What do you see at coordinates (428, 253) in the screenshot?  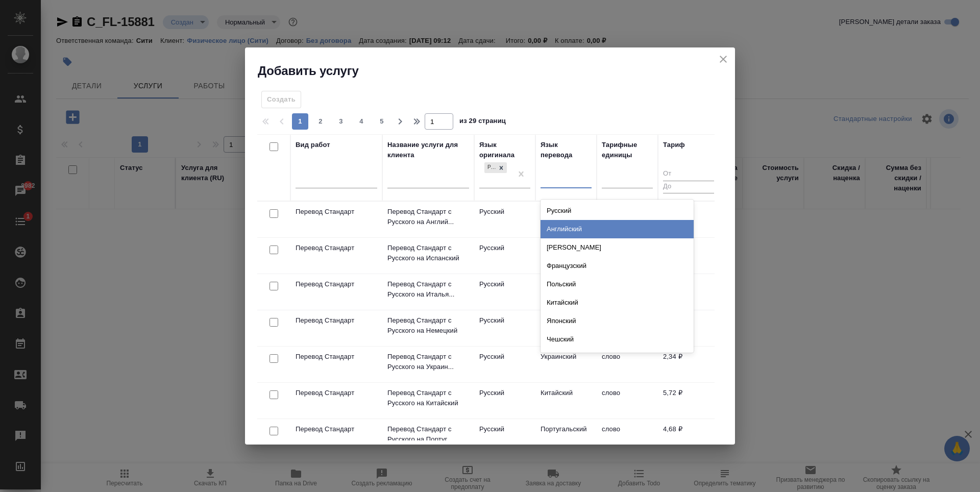 I see `p: Перевод Стандарт с Русского на Испанский` at bounding box center [428, 253].